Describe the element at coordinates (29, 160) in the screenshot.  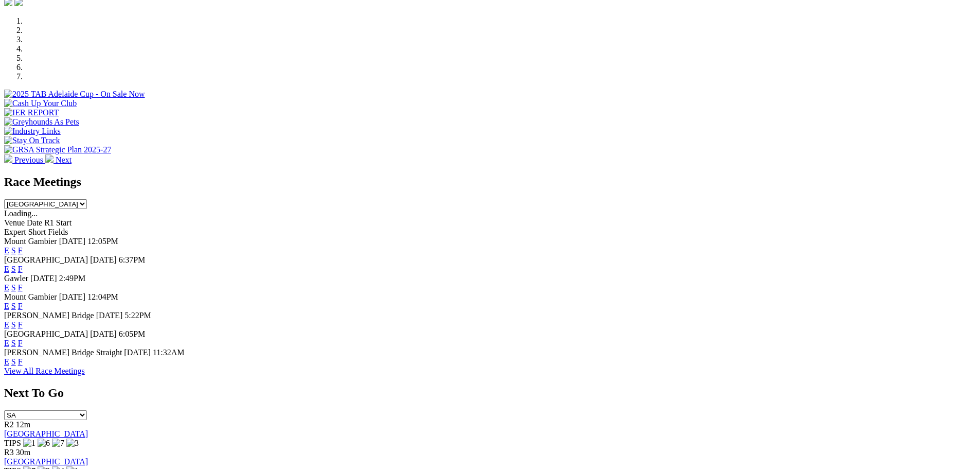
I see `span: Previous` at that location.